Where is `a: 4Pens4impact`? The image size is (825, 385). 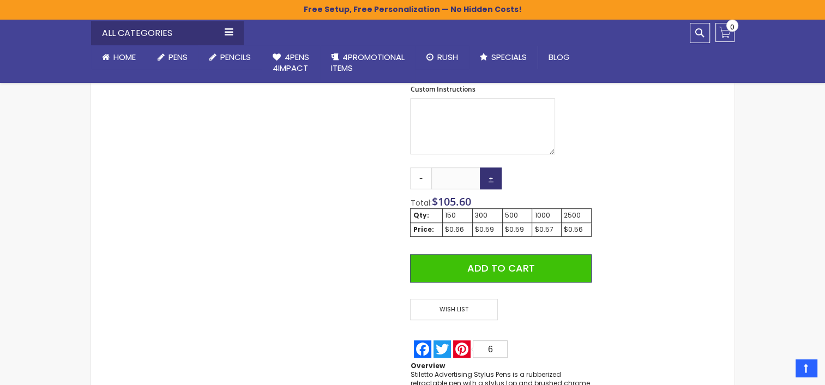
a: 4Pens4impact is located at coordinates (291, 63).